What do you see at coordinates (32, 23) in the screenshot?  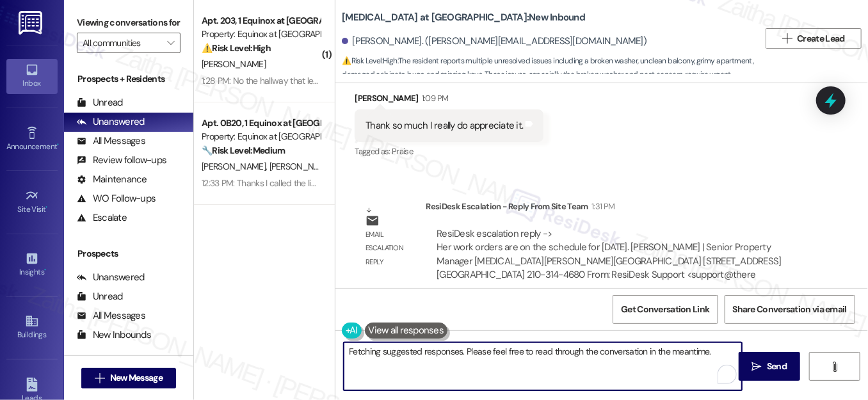 I see `img: ResiDesk Logo` at bounding box center [32, 23].